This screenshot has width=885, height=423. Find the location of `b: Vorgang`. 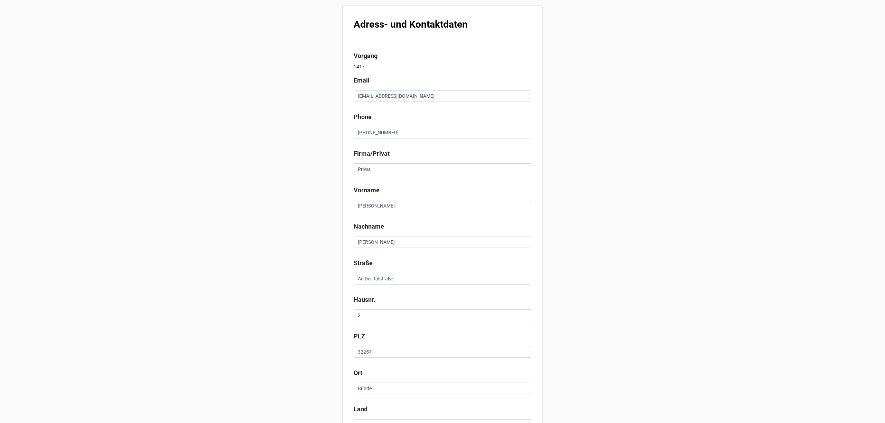

b: Vorgang is located at coordinates (365, 56).